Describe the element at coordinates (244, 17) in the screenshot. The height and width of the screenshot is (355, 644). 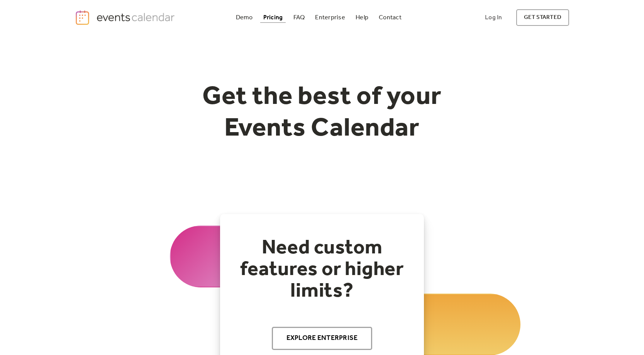
I see `div: Demo` at that location.